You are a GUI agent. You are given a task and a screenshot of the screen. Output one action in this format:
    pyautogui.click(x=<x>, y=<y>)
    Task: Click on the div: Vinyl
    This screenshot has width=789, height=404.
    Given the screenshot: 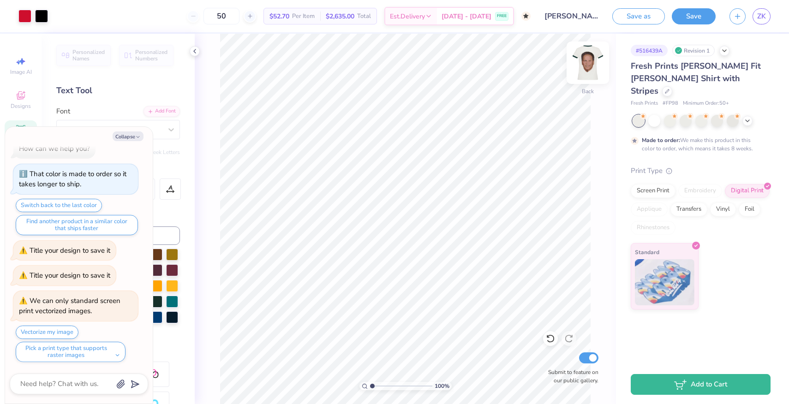 What is the action you would take?
    pyautogui.click(x=723, y=210)
    